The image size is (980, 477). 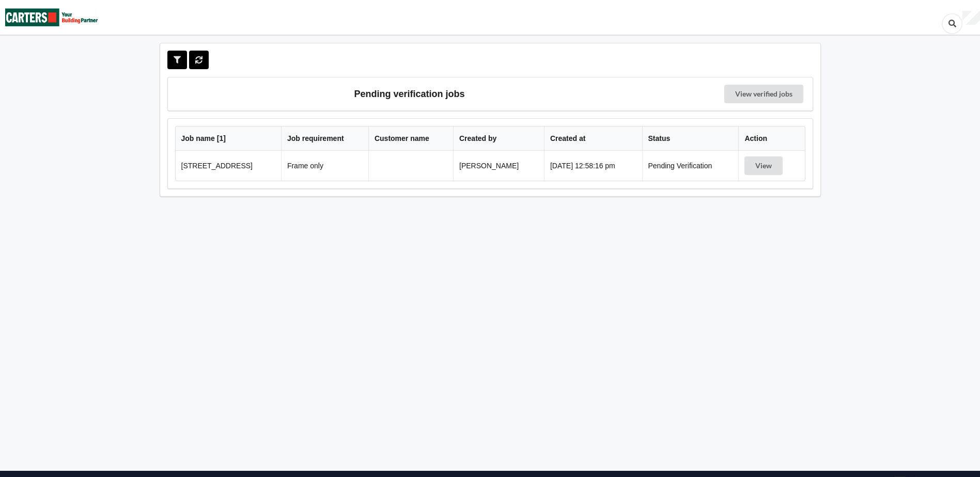 What do you see at coordinates (690, 138) in the screenshot?
I see `th: Status` at bounding box center [690, 138].